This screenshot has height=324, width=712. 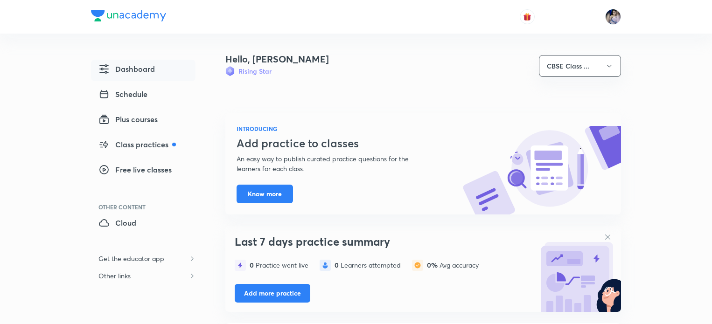 I want to click on a: Cloud, so click(x=143, y=224).